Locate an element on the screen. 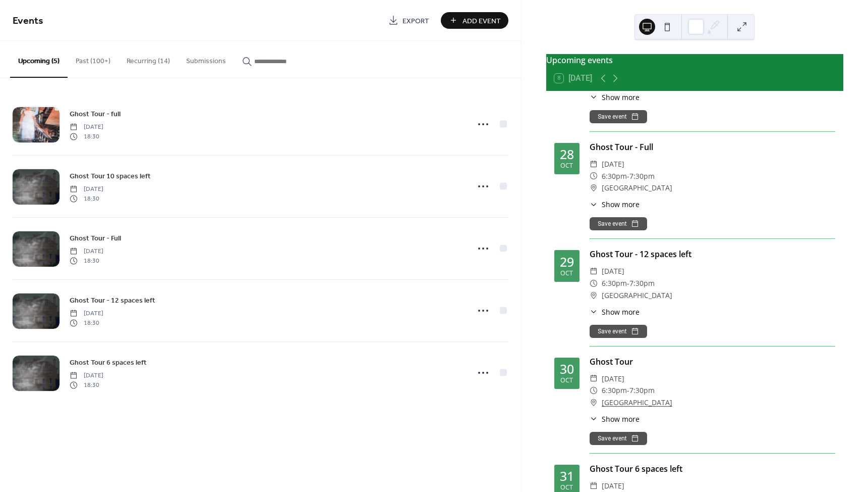 This screenshot has width=868, height=492. div: Ghost Tour - 12 spaces left is located at coordinates (712, 254).